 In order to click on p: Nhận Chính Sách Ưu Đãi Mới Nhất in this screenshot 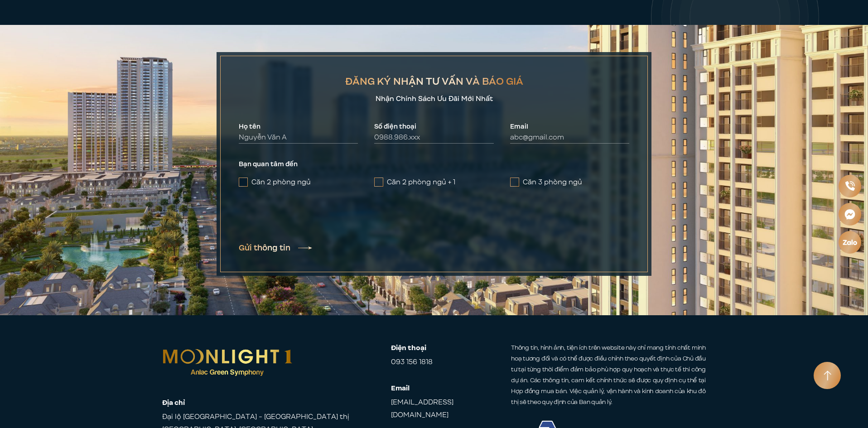, I will do `click(434, 99)`.